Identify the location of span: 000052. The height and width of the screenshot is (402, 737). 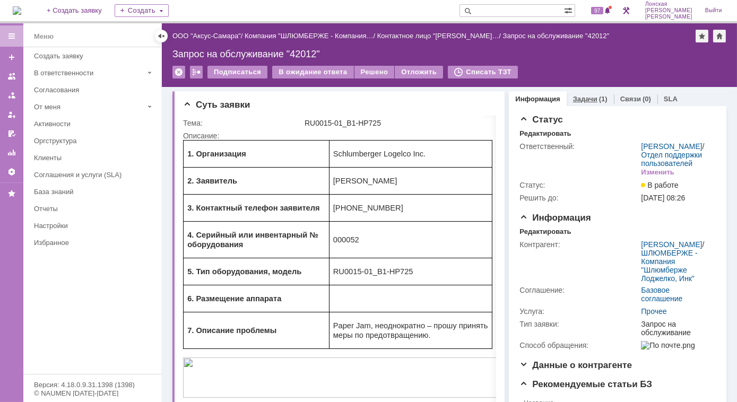
(163, 100).